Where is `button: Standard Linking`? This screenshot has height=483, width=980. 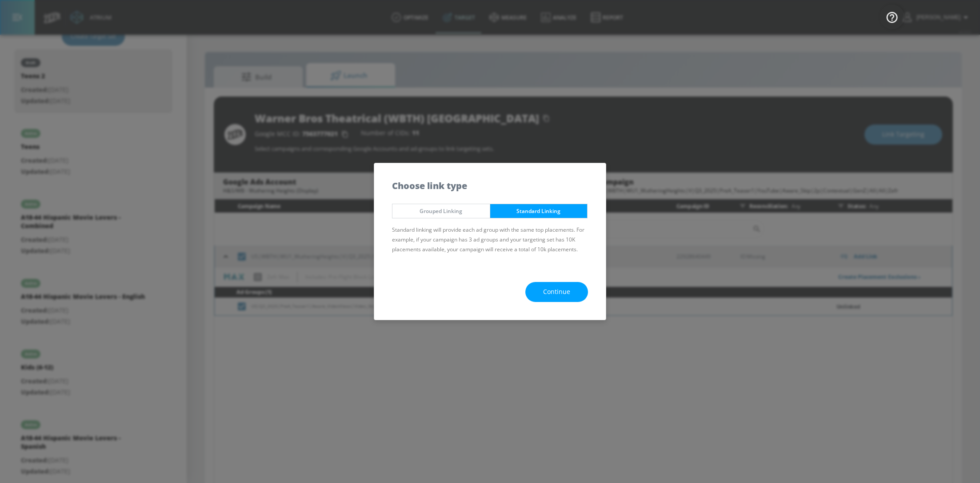
button: Standard Linking is located at coordinates (539, 211).